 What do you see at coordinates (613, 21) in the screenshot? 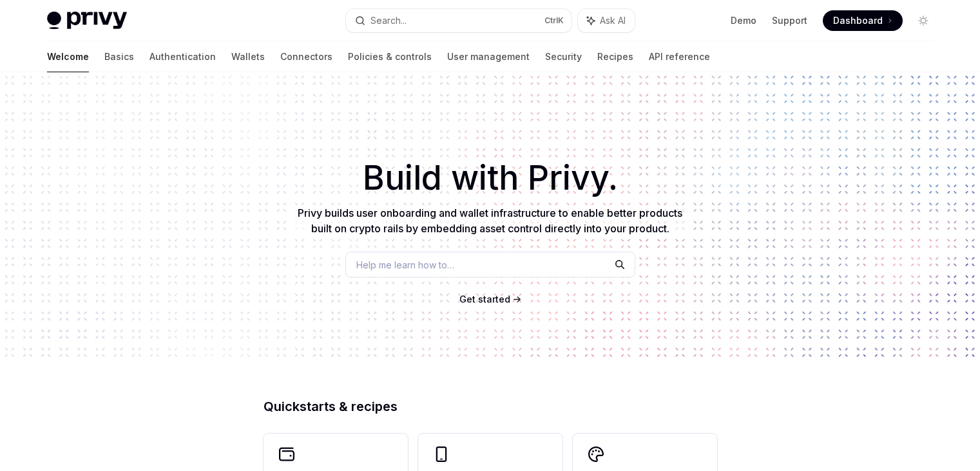
I see `span: Ask AI` at bounding box center [613, 21].